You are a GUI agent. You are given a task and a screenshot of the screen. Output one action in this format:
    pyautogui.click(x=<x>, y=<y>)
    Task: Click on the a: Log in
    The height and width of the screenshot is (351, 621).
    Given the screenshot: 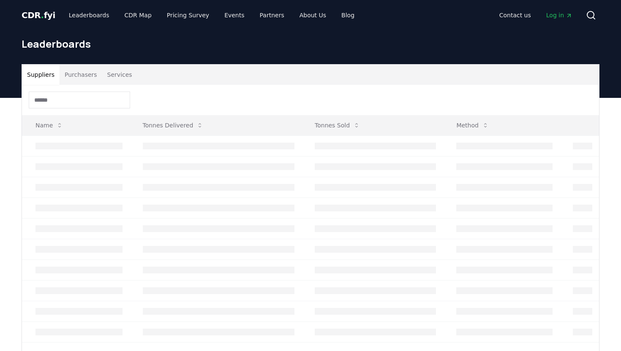 What is the action you would take?
    pyautogui.click(x=559, y=15)
    